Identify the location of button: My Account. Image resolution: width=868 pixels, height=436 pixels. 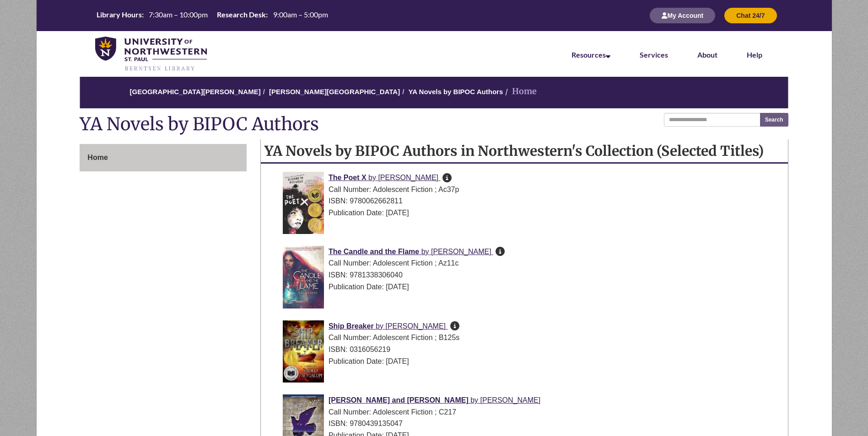
(683, 15).